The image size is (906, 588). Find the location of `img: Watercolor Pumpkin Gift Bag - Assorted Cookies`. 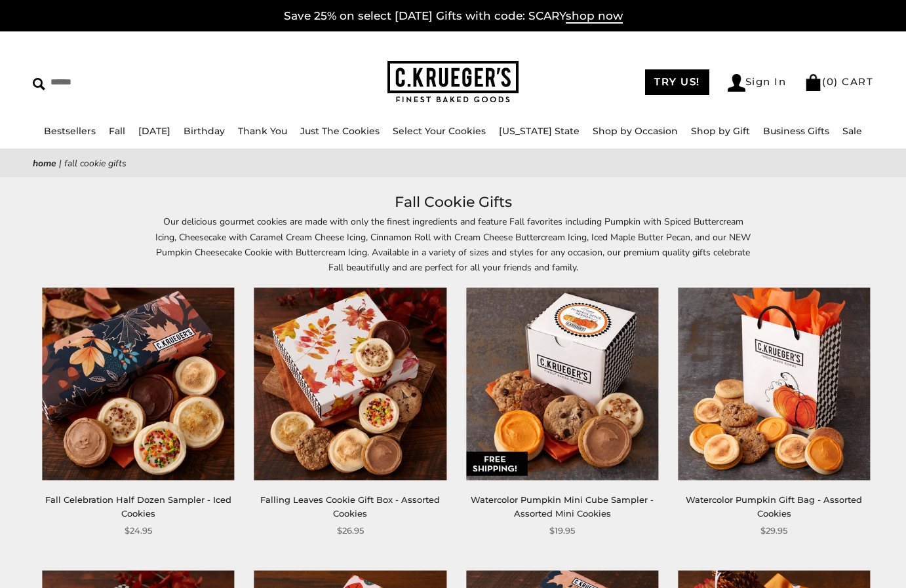

img: Watercolor Pumpkin Gift Bag - Assorted Cookies is located at coordinates (774, 384).